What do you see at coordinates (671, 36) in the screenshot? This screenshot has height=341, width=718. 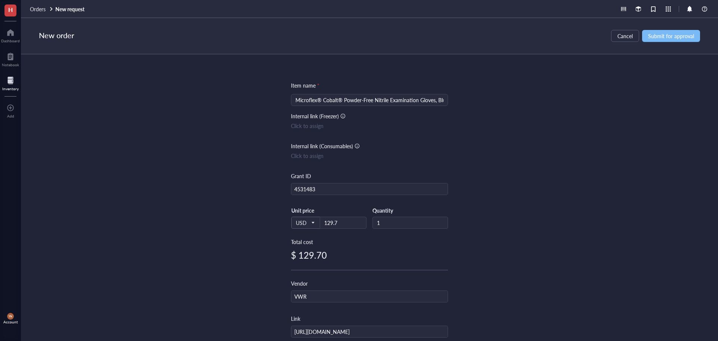 I see `span: Submit for approval` at bounding box center [671, 36].